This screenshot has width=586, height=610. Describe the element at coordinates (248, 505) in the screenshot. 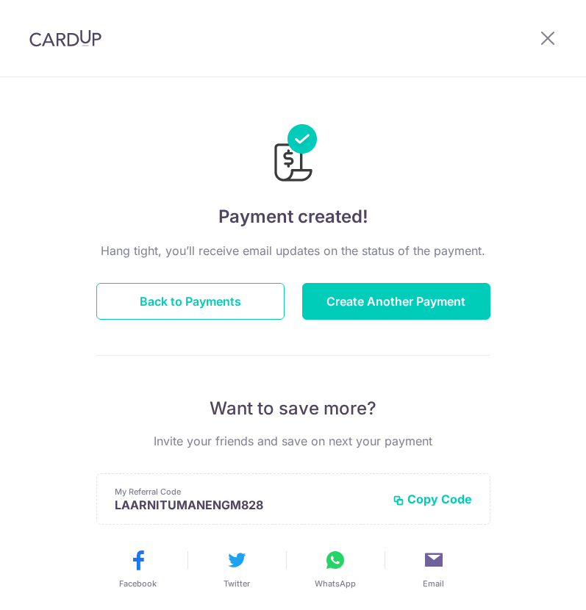

I see `p: LAARNITUMANENGM828` at that location.